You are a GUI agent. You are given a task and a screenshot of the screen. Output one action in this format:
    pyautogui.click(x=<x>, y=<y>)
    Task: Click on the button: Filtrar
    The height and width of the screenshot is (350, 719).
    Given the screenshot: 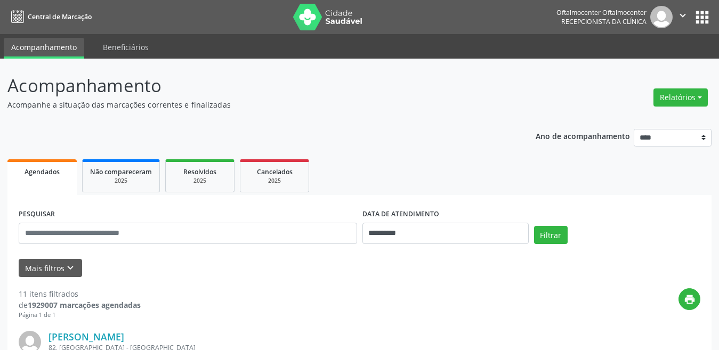 What is the action you would take?
    pyautogui.click(x=551, y=235)
    